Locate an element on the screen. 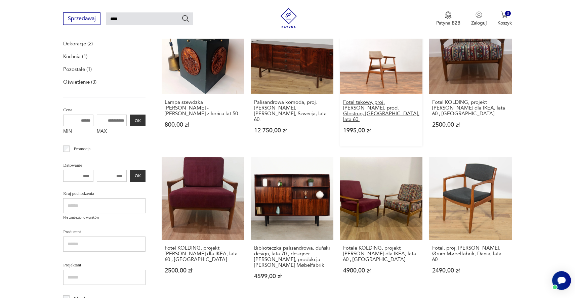 The width and height of the screenshot is (575, 298). p: 800,00 zł is located at coordinates (203, 125).